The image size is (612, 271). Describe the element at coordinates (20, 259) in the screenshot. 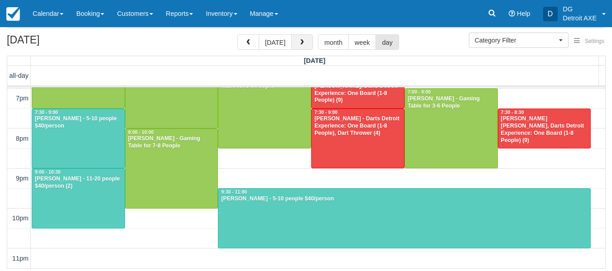

I see `span: 11pm` at that location.